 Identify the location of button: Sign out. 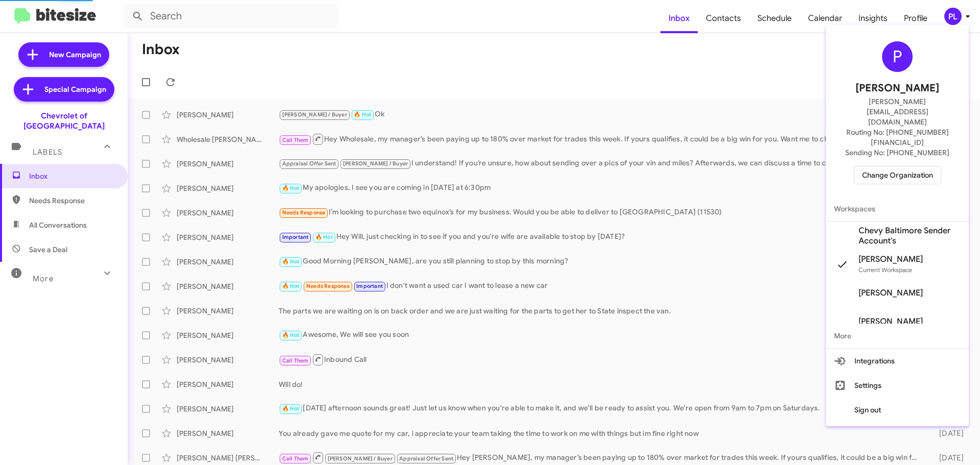
(897, 410).